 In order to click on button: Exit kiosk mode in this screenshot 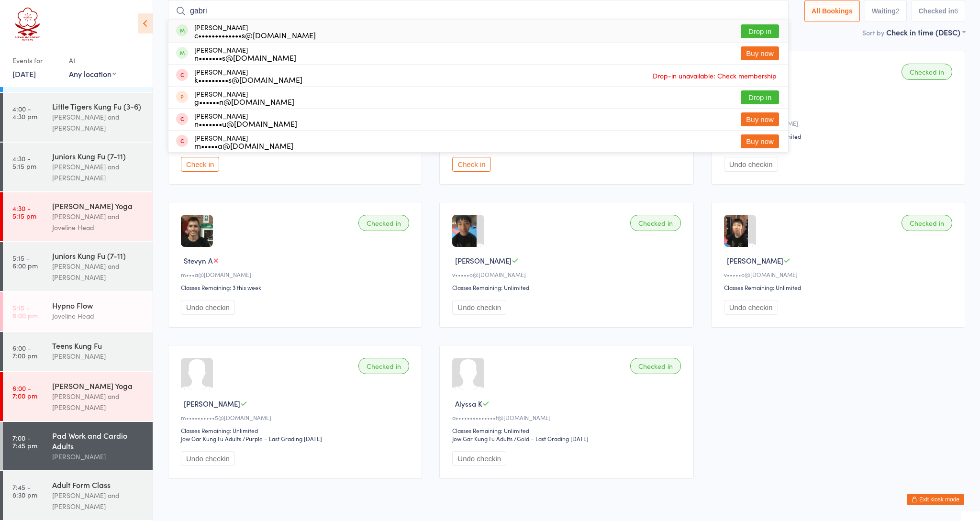, I will do `click(936, 499)`.